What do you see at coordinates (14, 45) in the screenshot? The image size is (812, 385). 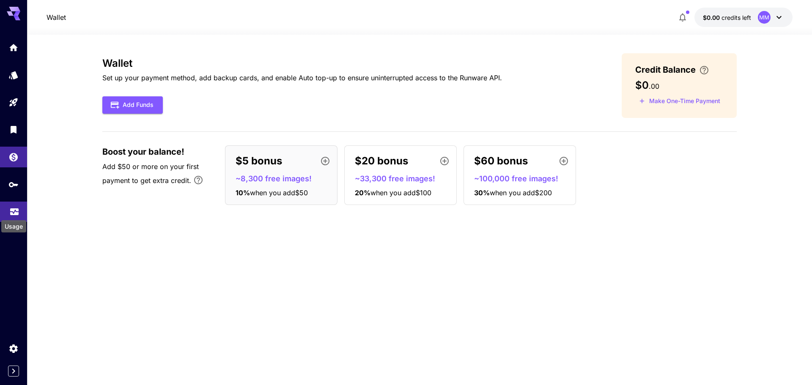 I see `div: Home` at bounding box center [14, 45].